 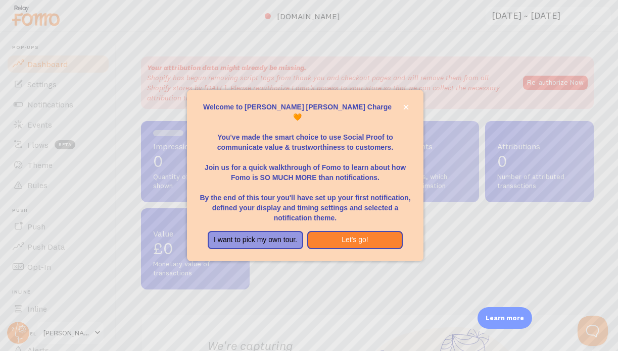 I want to click on button: close,, so click(x=406, y=107).